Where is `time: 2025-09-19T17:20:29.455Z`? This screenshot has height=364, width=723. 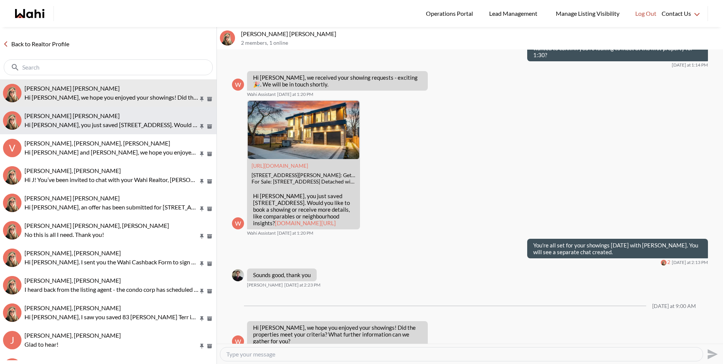
time: 2025-09-19T17:20:29.455Z is located at coordinates (295, 233).